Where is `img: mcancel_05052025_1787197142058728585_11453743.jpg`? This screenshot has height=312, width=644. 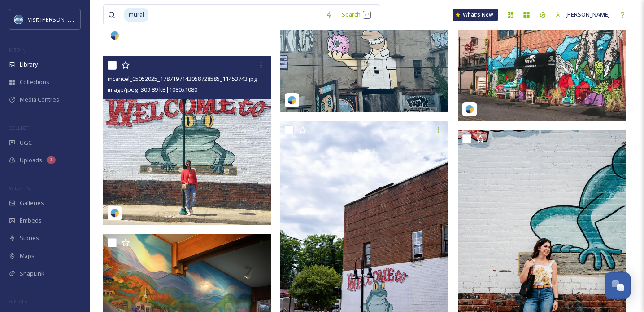
img: mcancel_05052025_1787197142058728585_11453743.jpg is located at coordinates (187, 140).